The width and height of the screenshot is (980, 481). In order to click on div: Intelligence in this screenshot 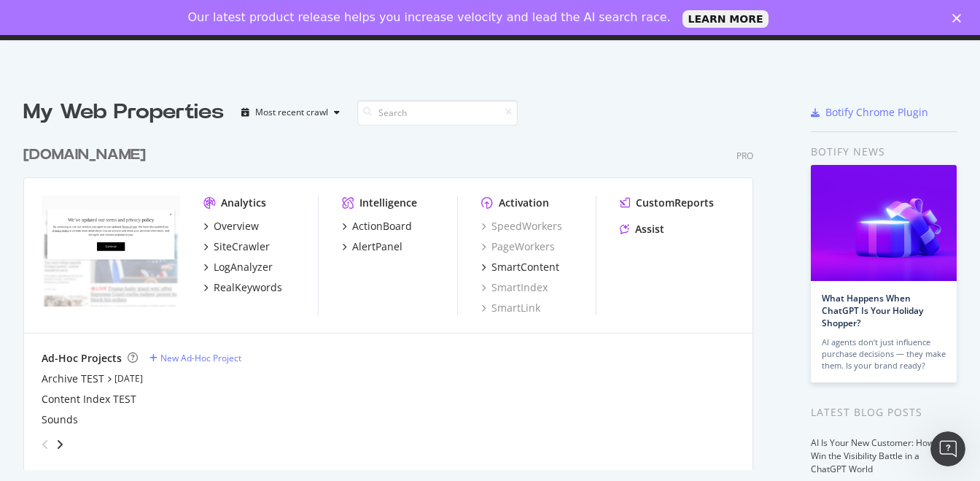, I will do `click(388, 203)`.